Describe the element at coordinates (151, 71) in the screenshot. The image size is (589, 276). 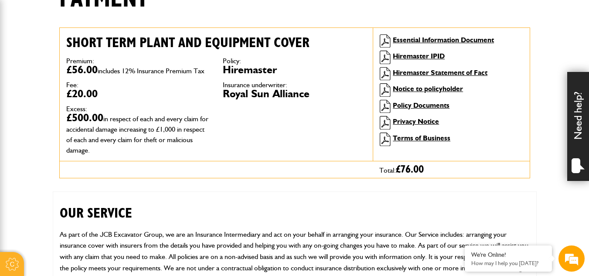
I see `span: includes 12% Insurance Premium Tax` at that location.